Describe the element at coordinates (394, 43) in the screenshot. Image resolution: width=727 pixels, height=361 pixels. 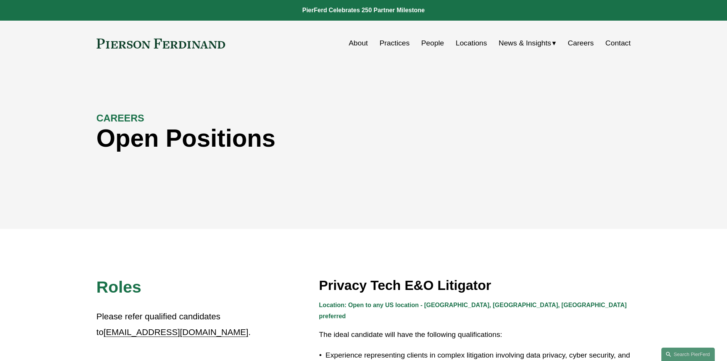
I see `a: Practices` at that location.